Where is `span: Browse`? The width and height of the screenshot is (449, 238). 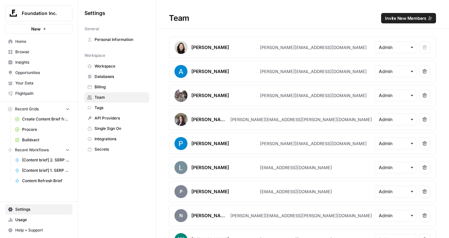
span: Browse is located at coordinates (42, 52).